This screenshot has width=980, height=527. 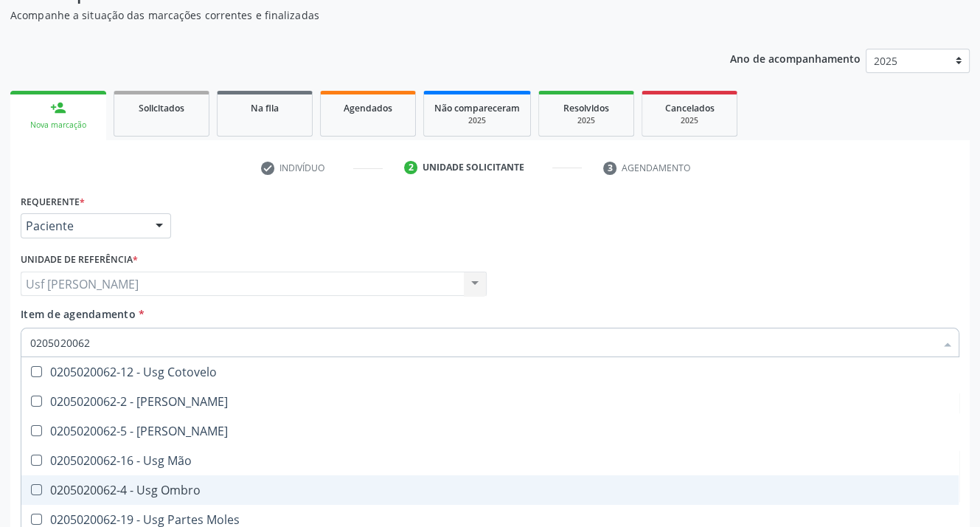 I want to click on span: Agendados, so click(x=368, y=108).